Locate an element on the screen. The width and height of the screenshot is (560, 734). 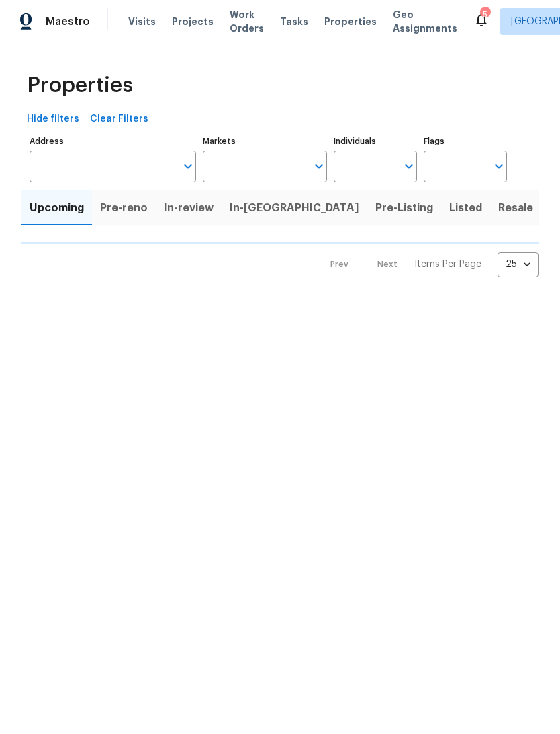
span: Upcoming is located at coordinates (56, 208).